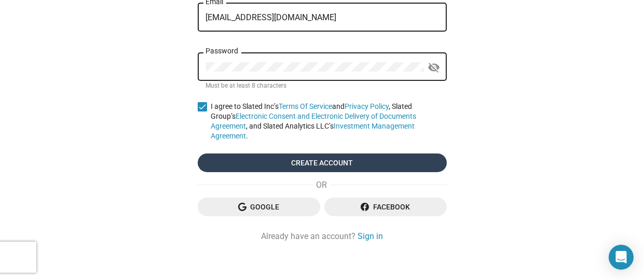  I want to click on mat-hint: Must be at least 8 characters, so click(246, 86).